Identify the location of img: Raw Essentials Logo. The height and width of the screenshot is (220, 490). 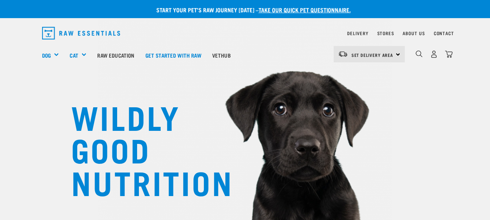
(81, 33).